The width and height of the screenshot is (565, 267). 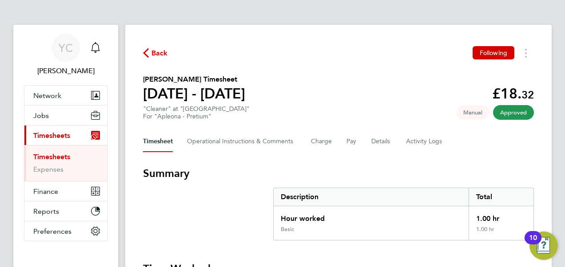 I want to click on span: YC, so click(x=66, y=48).